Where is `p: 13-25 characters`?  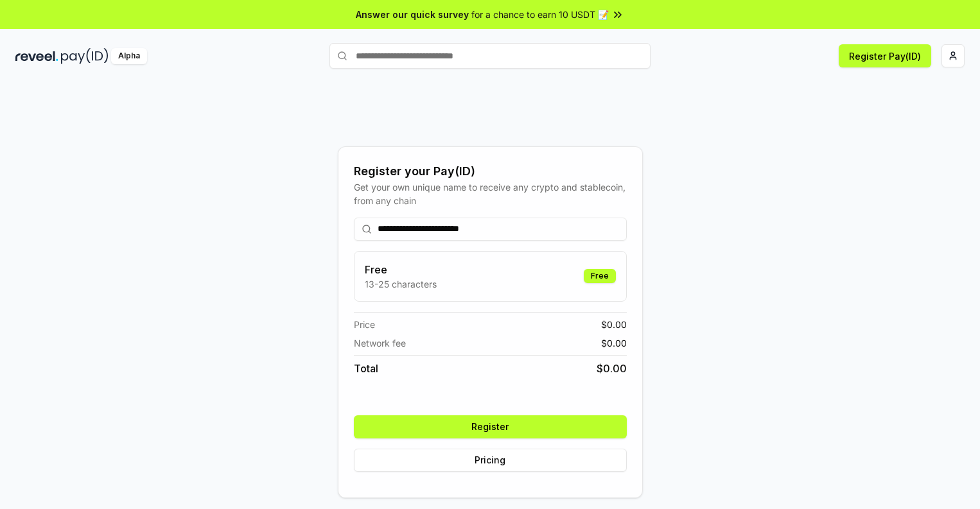
p: 13-25 characters is located at coordinates (401, 284).